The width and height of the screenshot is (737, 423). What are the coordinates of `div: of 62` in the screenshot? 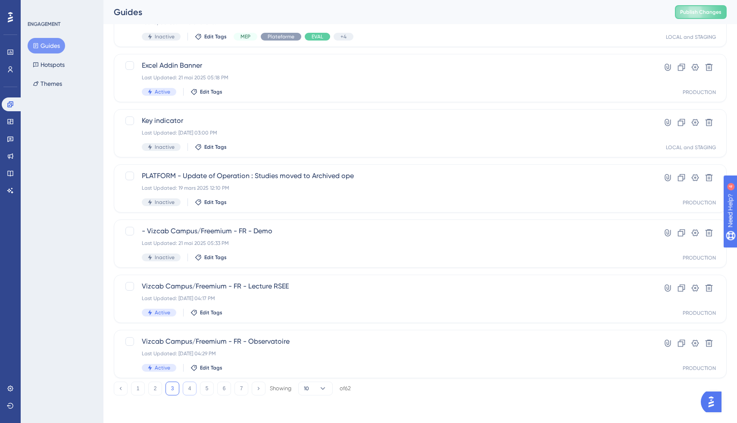 It's located at (345, 388).